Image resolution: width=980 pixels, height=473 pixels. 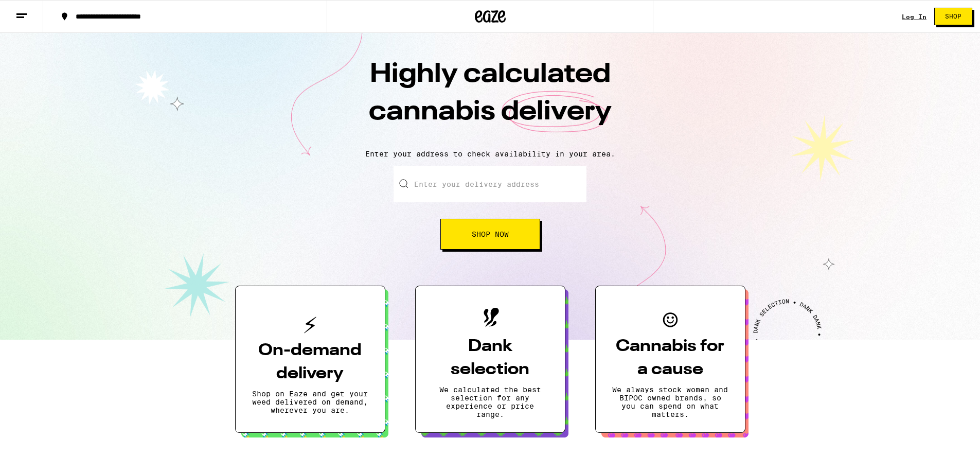 What do you see at coordinates (311, 359) in the screenshot?
I see `button: On-demand deliveryShop on Eaze and get your weed delivered on demand, wherever you are.` at bounding box center [311, 359].